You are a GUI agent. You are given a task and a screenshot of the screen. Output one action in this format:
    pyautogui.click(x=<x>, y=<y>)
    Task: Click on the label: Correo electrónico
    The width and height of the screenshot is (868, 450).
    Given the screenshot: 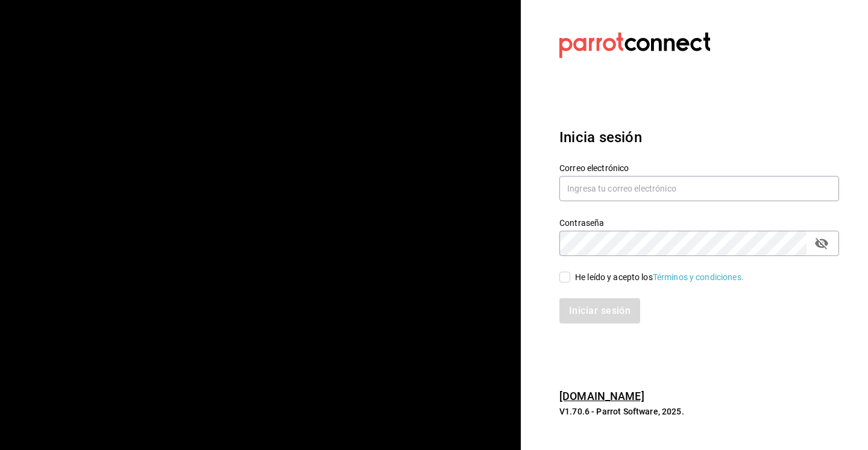 What is the action you would take?
    pyautogui.click(x=699, y=169)
    